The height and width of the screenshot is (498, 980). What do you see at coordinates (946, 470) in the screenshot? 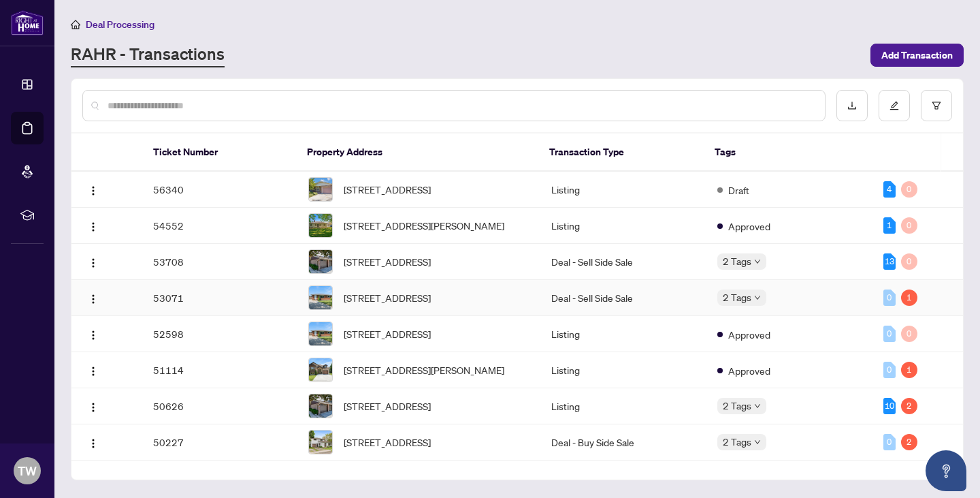
I see `button: Open asap` at bounding box center [946, 470].